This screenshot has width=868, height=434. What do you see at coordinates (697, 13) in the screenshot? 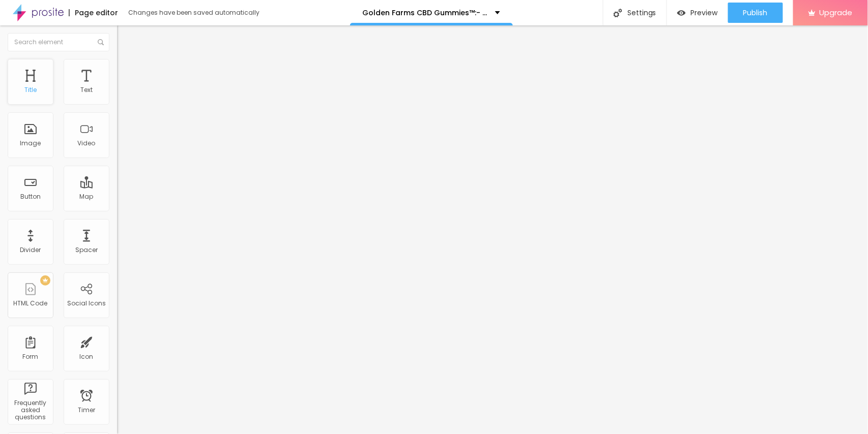
I see `button: Preview` at bounding box center [697, 13].